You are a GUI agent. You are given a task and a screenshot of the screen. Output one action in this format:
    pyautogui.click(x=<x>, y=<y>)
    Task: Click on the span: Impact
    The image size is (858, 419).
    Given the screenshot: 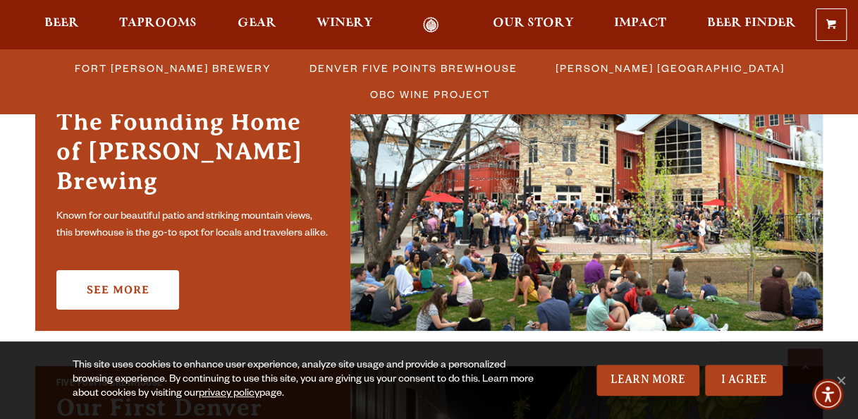 What is the action you would take?
    pyautogui.click(x=640, y=23)
    